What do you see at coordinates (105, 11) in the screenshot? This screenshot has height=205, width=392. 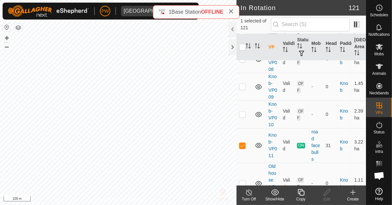 I see `span: PW` at bounding box center [105, 11].